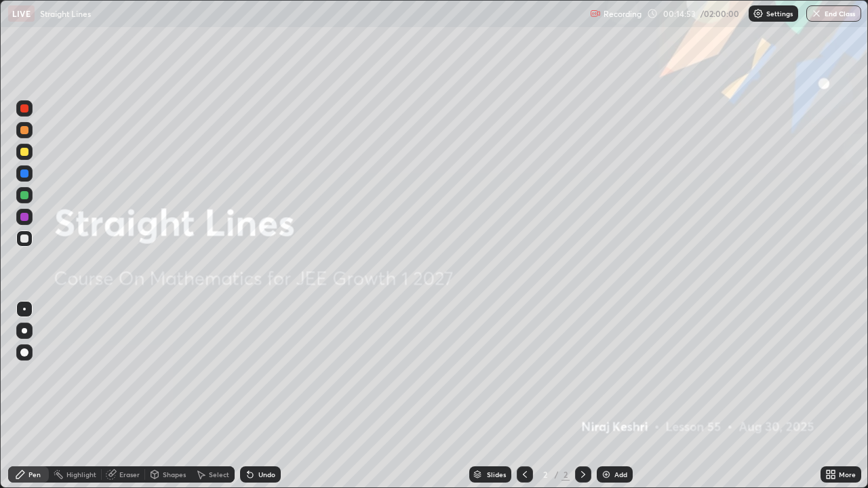 The width and height of the screenshot is (868, 488). I want to click on div: Eraser, so click(129, 475).